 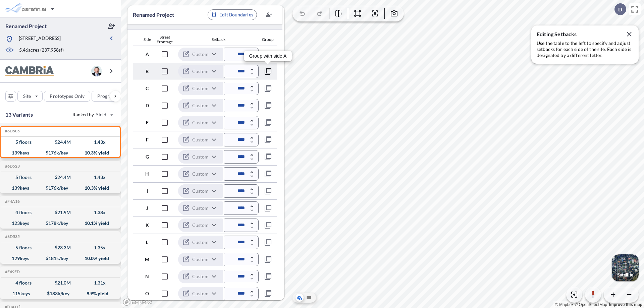 I want to click on div: Setback, so click(x=218, y=40).